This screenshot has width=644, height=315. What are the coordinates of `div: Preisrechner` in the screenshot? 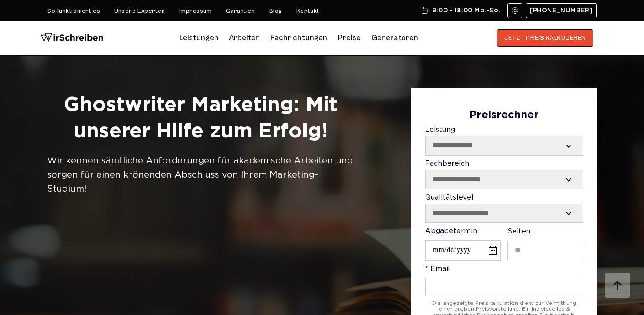 It's located at (504, 116).